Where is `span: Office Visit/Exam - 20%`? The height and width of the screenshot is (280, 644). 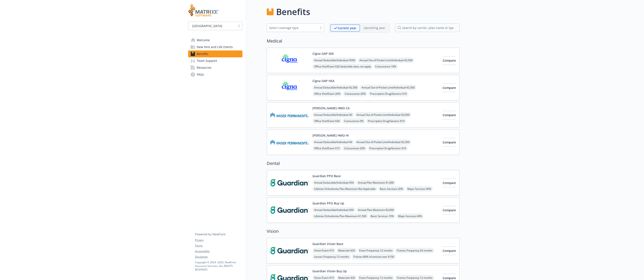
span: Office Visit/Exam - 20% is located at coordinates (327, 94).